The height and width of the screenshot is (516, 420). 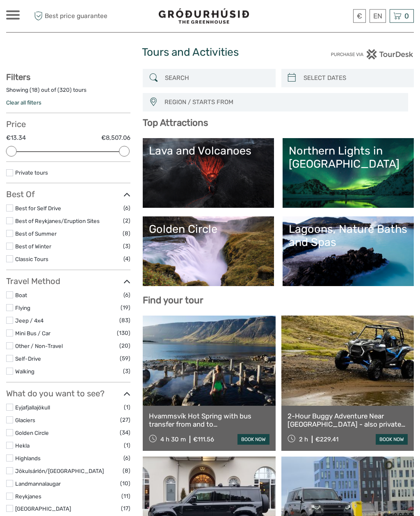 I want to click on span: (20), so click(x=125, y=346).